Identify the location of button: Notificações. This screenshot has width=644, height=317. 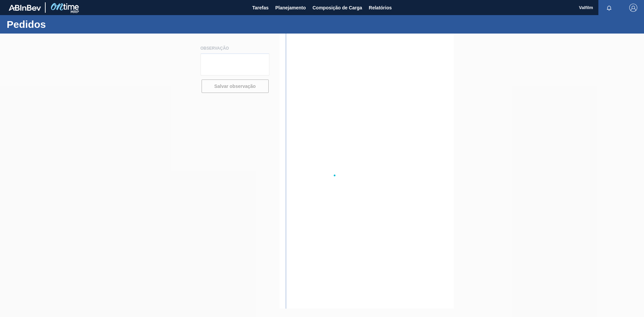
(609, 8).